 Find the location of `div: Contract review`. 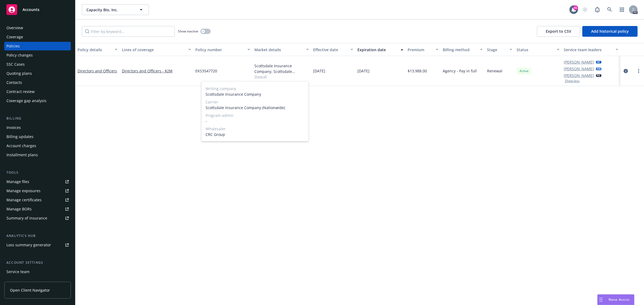

div: Contract review is located at coordinates (20, 92).